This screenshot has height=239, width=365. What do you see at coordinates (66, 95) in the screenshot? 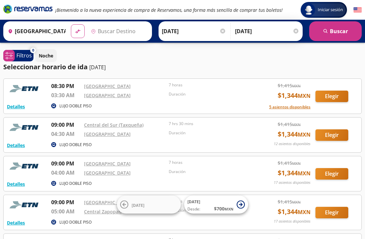
I see `p: 03:30 AM` at bounding box center [66, 95].